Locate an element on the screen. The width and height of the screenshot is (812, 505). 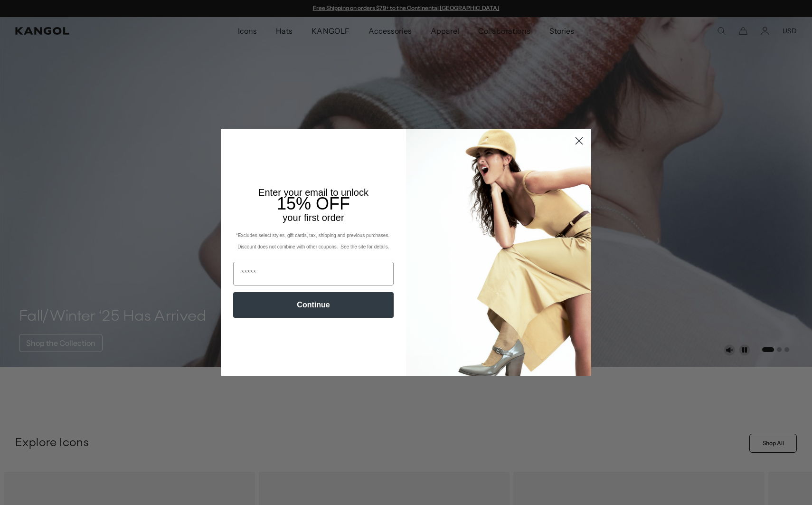
span: *Excludes select styles, gift cards, tax, shipping and previous purchases. Discount does not comb... is located at coordinates (313, 241).